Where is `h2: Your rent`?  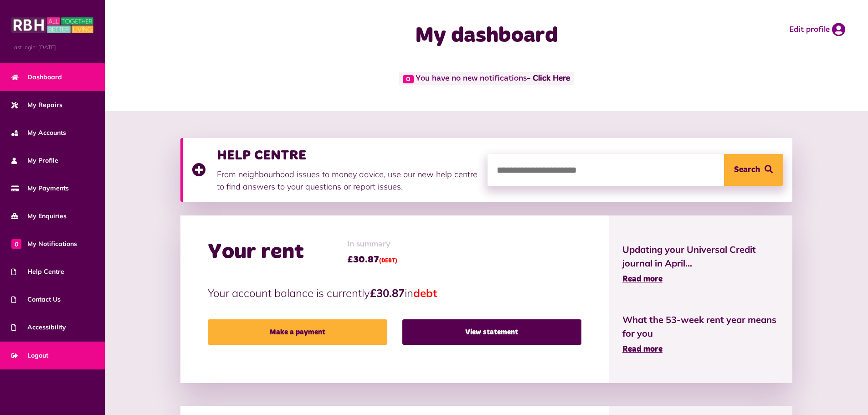 h2: Your rent is located at coordinates (255, 252).